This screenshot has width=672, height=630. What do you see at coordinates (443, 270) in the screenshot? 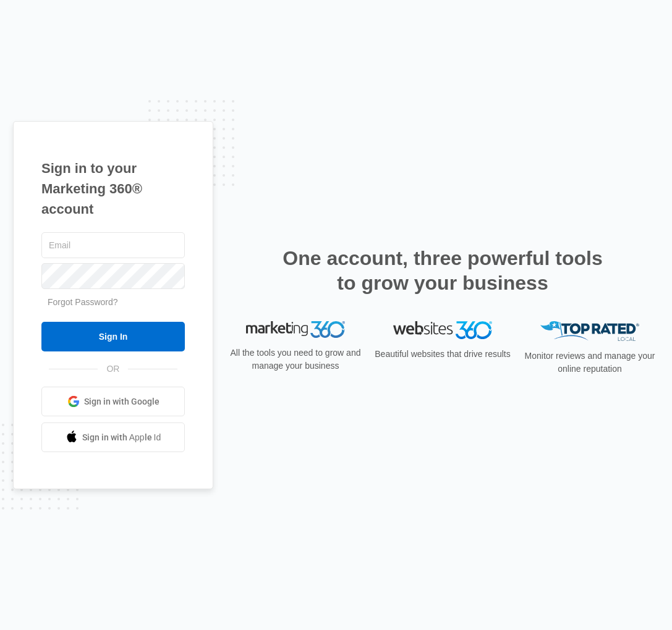
I see `h2: One account, three powerful tools to grow your business` at bounding box center [443, 270].